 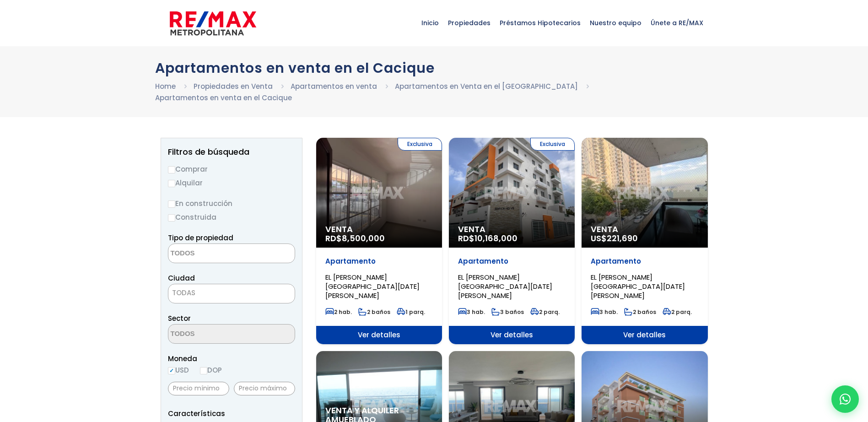 What do you see at coordinates (211, 369) in the screenshot?
I see `label: DOP` at bounding box center [211, 369].